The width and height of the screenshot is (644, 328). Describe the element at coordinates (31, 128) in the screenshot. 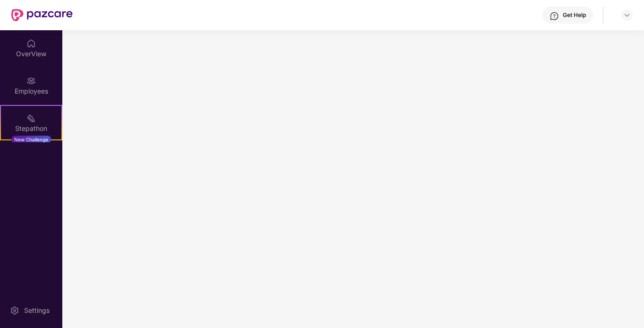

I see `div: Stepathon` at that location.